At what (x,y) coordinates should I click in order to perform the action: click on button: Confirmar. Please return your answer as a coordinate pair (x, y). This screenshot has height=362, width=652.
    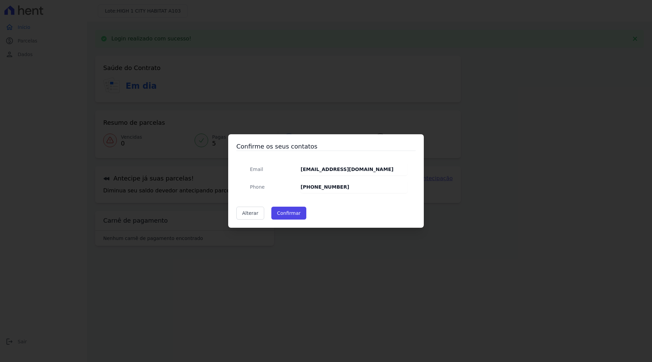
    Looking at the image, I should click on (289, 213).